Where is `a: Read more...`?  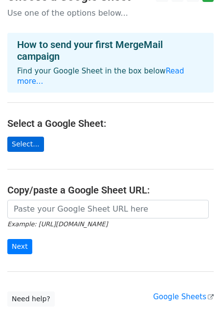 a: Read more... is located at coordinates (101, 76).